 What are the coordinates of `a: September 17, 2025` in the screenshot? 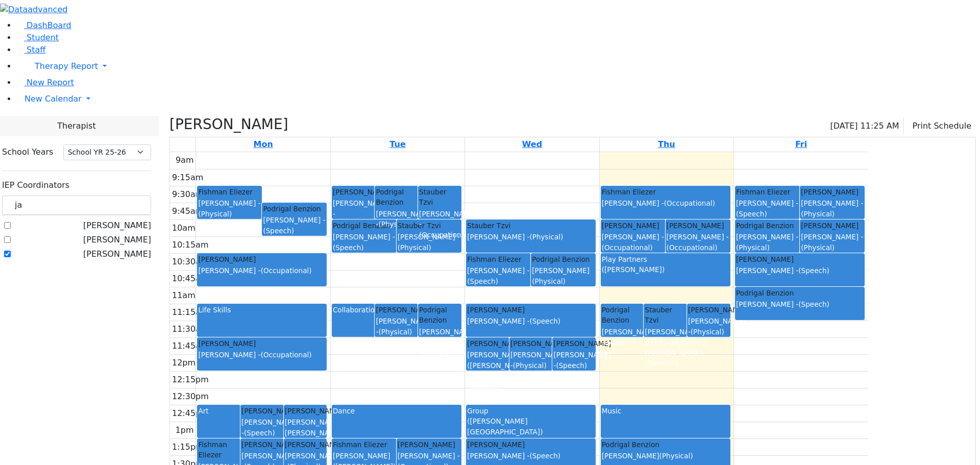 It's located at (532, 145).